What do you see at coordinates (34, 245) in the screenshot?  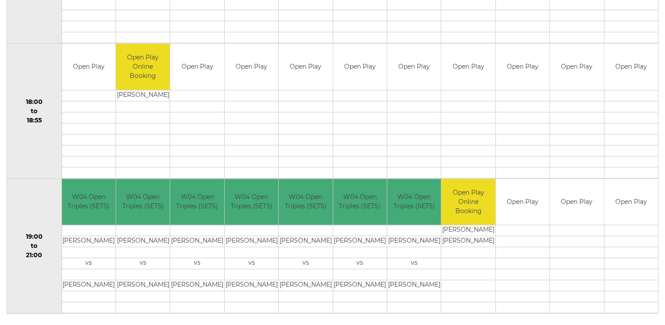 I see `td: 19:00 to 21:00` at bounding box center [34, 245].